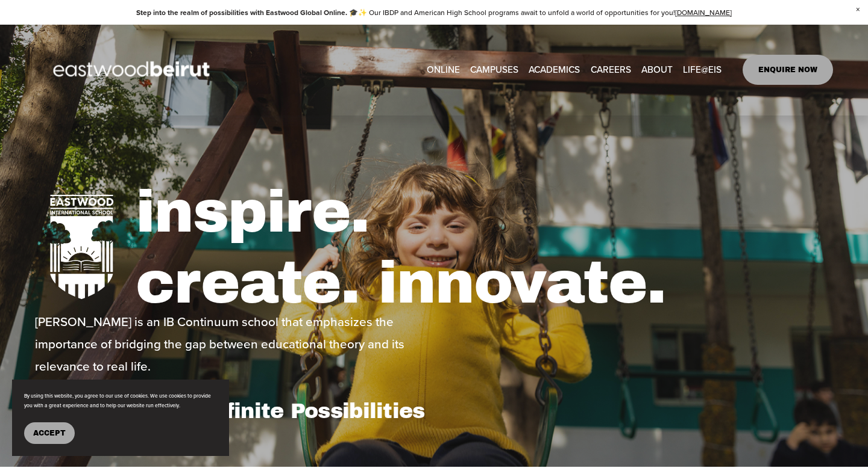 The width and height of the screenshot is (868, 468). What do you see at coordinates (611, 70) in the screenshot?
I see `a: CAREERS` at bounding box center [611, 70].